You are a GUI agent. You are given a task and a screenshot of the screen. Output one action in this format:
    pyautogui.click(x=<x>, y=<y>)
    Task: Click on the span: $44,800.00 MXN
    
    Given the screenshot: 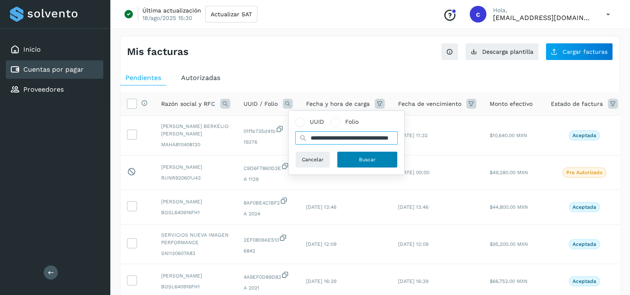 What is the action you would take?
    pyautogui.click(x=509, y=207)
    